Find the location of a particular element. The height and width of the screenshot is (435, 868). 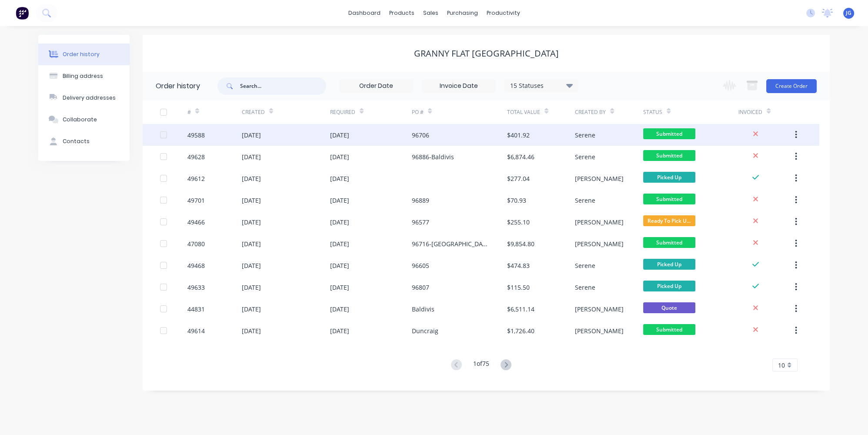

div: Created By is located at coordinates (590, 113).